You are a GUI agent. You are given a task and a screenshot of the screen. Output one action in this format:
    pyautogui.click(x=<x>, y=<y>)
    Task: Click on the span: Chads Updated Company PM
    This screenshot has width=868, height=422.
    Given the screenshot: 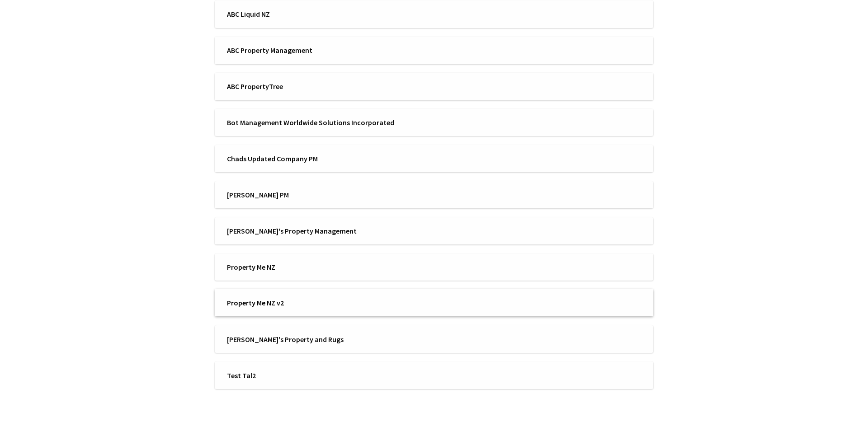 What is the action you would take?
    pyautogui.click(x=327, y=158)
    